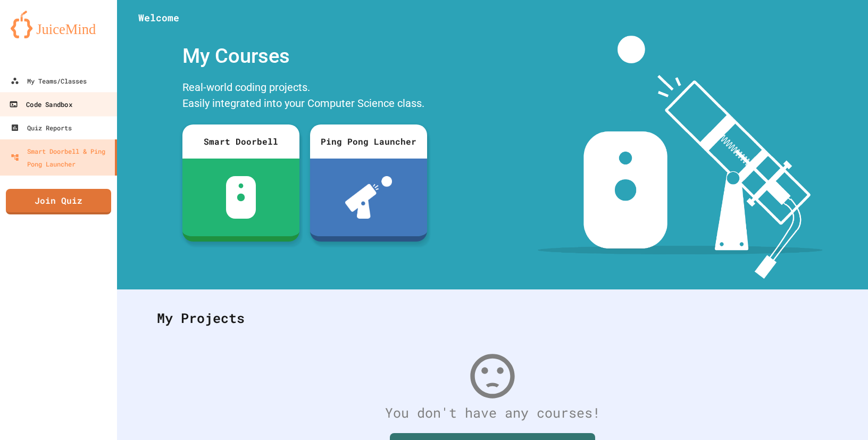 The image size is (868, 440). I want to click on div: My Teams/Classes, so click(48, 81).